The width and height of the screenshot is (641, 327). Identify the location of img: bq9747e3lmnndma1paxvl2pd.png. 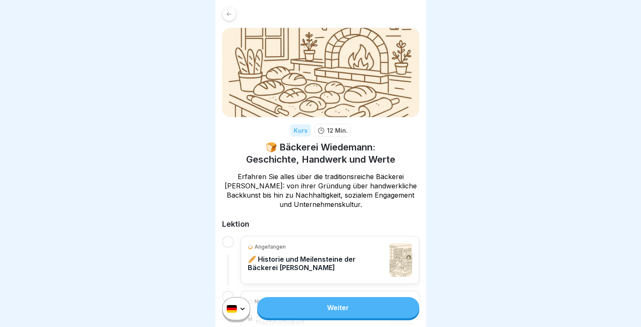
(400, 260).